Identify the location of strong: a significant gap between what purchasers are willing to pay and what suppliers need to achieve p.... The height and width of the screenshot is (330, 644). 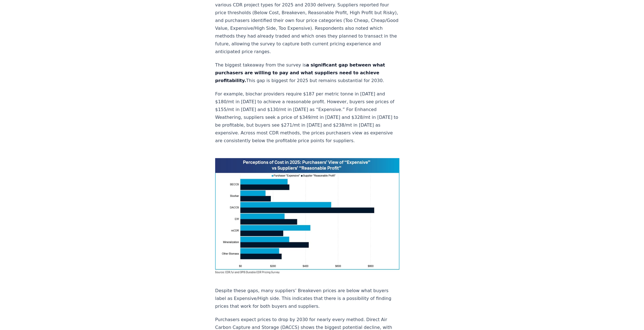
(300, 73).